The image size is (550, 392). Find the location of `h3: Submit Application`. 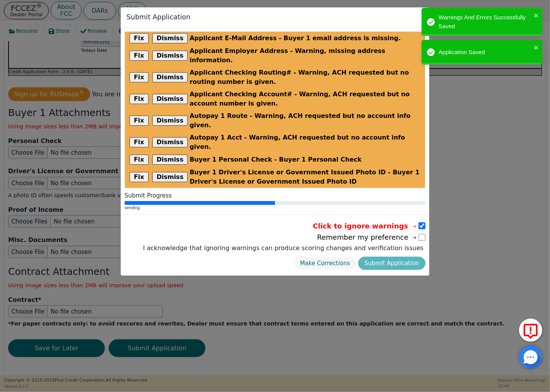

h3: Submit Application is located at coordinates (158, 17).